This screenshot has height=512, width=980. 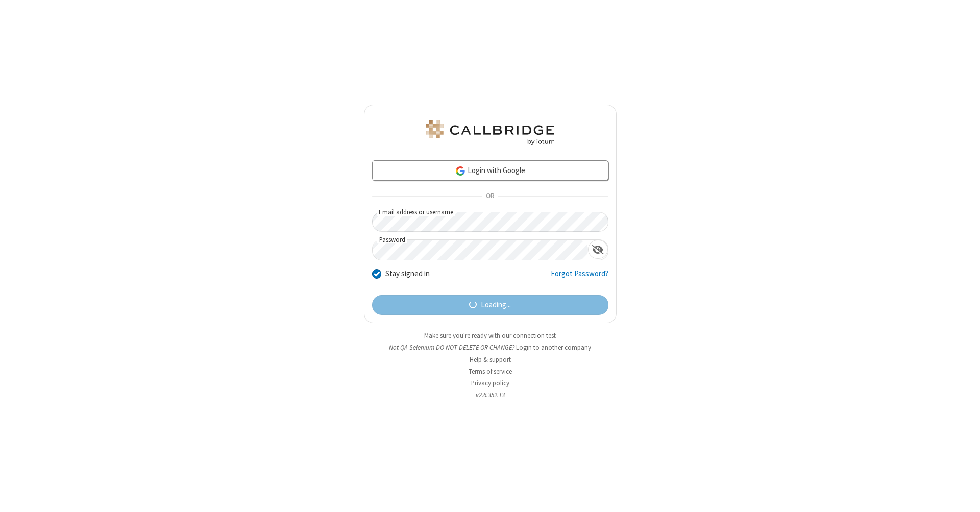 What do you see at coordinates (490, 221) in the screenshot?
I see `input: Email address or username` at bounding box center [490, 221].